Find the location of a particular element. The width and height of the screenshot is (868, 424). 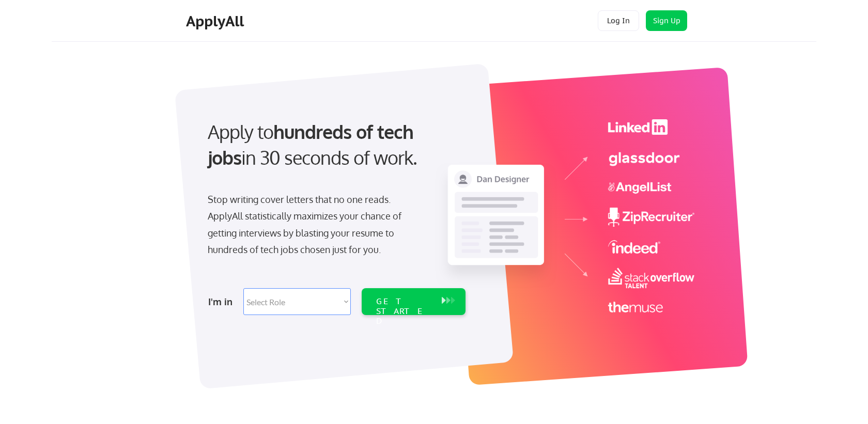

div: GET STARTED is located at coordinates (404, 312).